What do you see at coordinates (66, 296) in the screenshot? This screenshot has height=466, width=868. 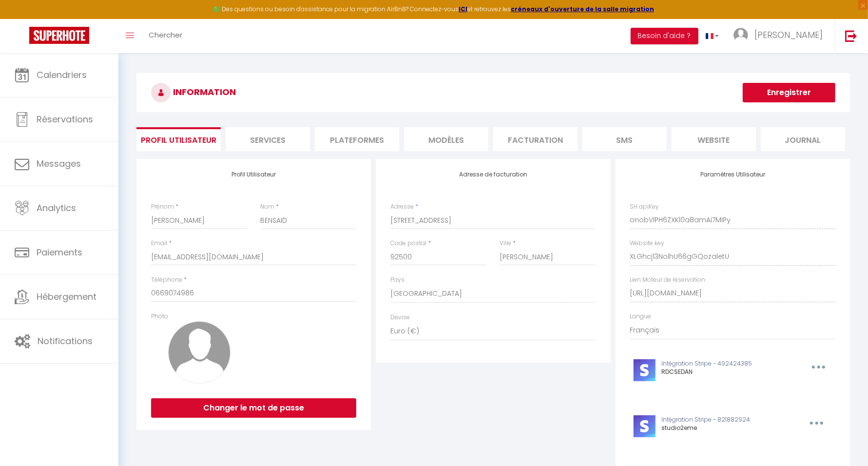 I see `span: Hébergement` at bounding box center [66, 296].